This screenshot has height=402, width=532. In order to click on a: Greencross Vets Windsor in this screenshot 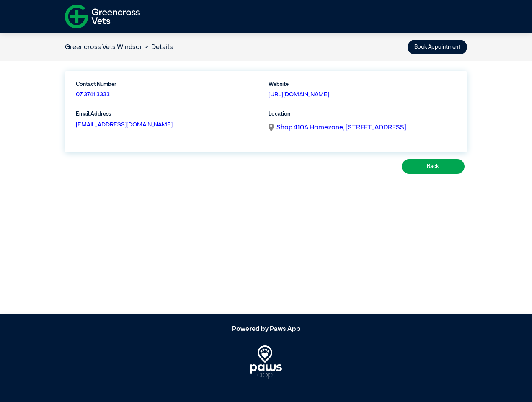, I will do `click(103, 47)`.